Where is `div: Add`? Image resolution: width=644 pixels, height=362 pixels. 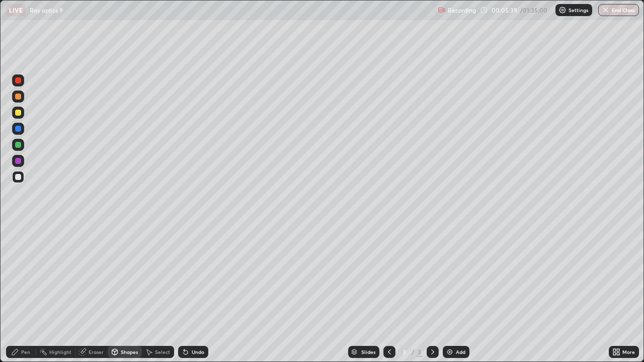 div: Add is located at coordinates (461, 352).